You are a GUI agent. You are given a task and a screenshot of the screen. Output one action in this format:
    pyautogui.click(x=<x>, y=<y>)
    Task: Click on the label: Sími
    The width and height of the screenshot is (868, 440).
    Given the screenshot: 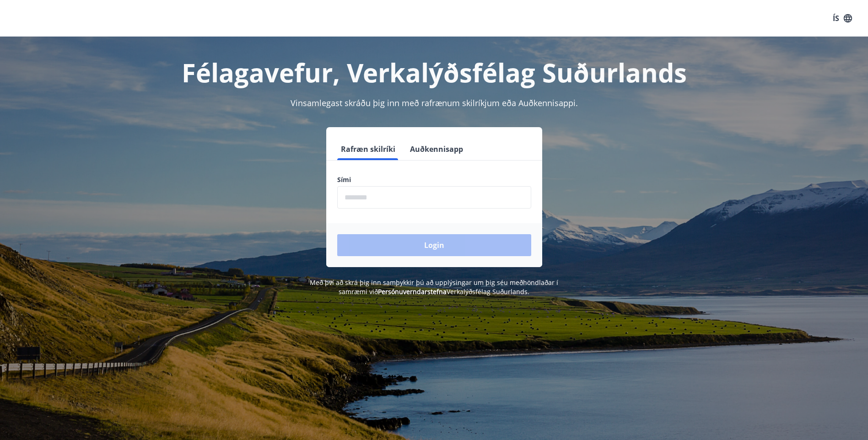 What is the action you would take?
    pyautogui.click(x=434, y=180)
    